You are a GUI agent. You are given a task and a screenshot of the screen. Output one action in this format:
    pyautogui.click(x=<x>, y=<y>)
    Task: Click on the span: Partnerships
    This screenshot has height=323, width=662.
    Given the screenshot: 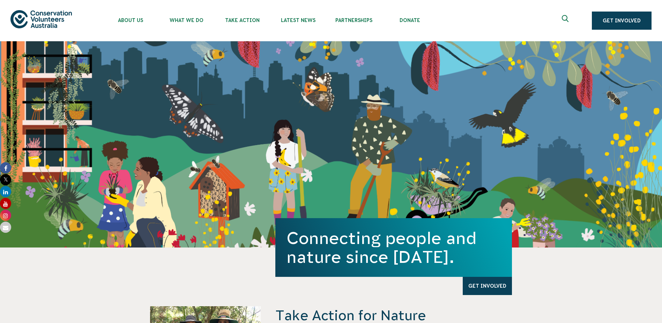 What is the action you would take?
    pyautogui.click(x=354, y=20)
    